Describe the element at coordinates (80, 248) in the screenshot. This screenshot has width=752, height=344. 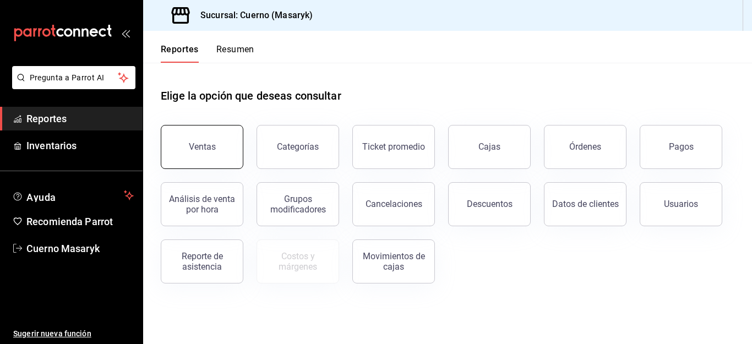
I see `span: Cuerno Masaryk` at that location.